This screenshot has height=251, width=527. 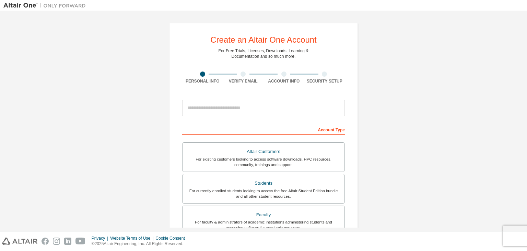 What do you see at coordinates (264, 54) in the screenshot?
I see `div: For Free Trials, Licenses, Downloads, Learning & Documentation and so much more.` at bounding box center [264, 54].